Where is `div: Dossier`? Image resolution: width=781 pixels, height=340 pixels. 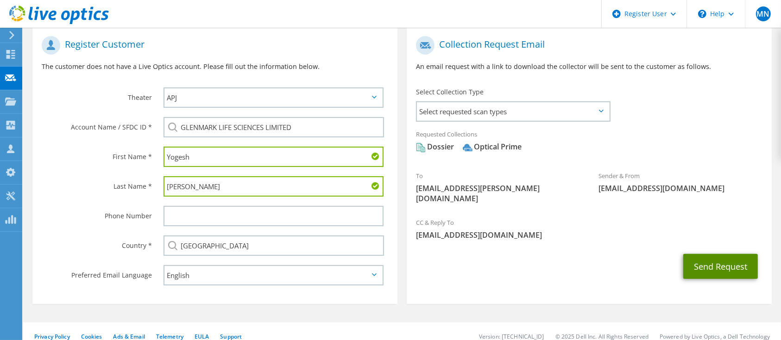
div: Dossier is located at coordinates (435, 147).